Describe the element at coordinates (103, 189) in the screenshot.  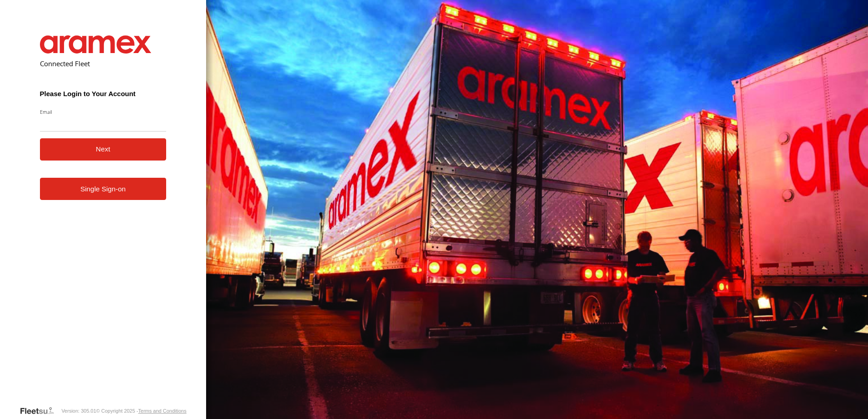
I see `a: Single Sign-on` at that location.